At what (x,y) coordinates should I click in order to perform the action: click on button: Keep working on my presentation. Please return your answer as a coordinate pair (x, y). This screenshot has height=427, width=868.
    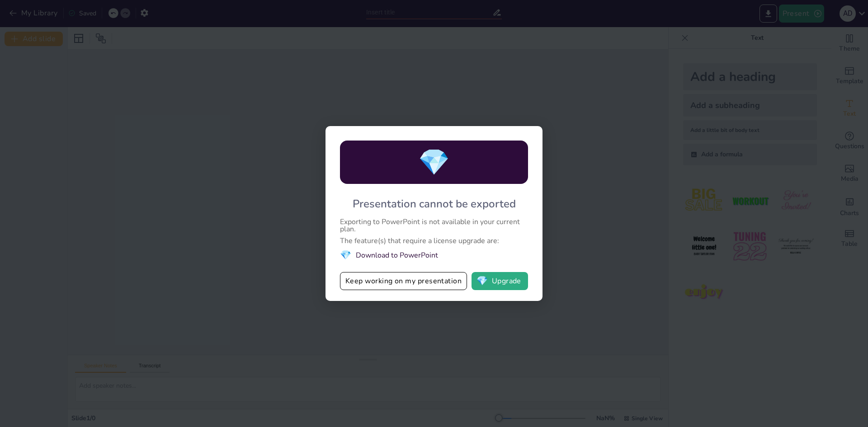
    Looking at the image, I should click on (403, 281).